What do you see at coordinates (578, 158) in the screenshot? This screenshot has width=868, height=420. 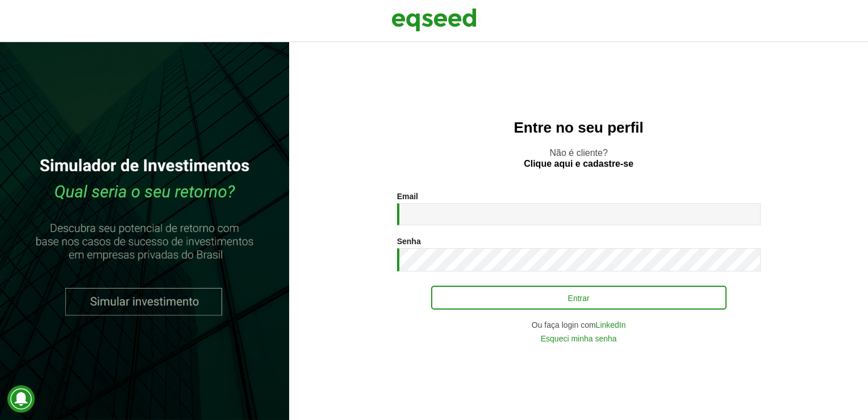 I see `p: Não é cliente?` at bounding box center [578, 158].